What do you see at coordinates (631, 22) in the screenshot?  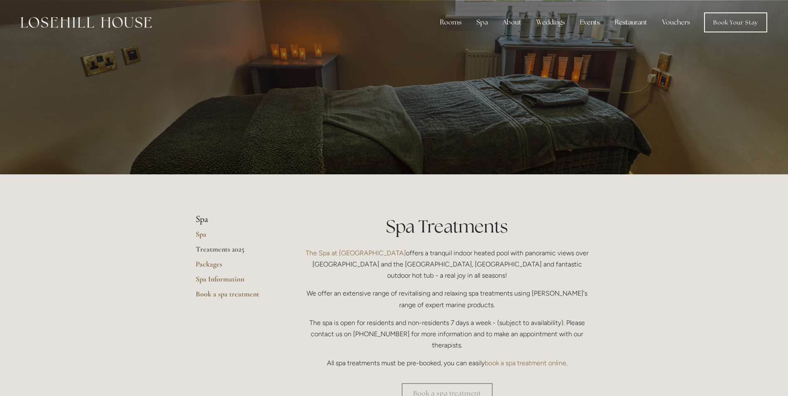 I see `div: Restaurant` at bounding box center [631, 22].